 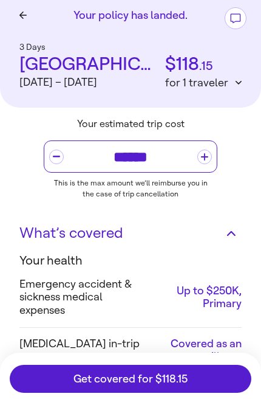 I want to click on button: Get covered for $118.15, so click(x=131, y=379).